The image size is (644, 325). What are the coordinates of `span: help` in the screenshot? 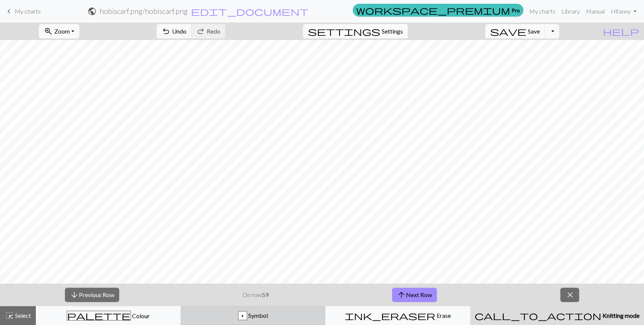 It's located at (621, 31).